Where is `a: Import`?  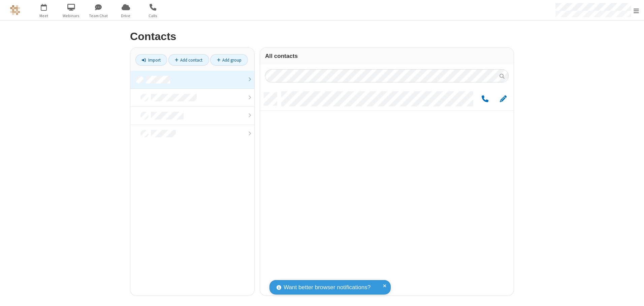 a: Import is located at coordinates (151, 60).